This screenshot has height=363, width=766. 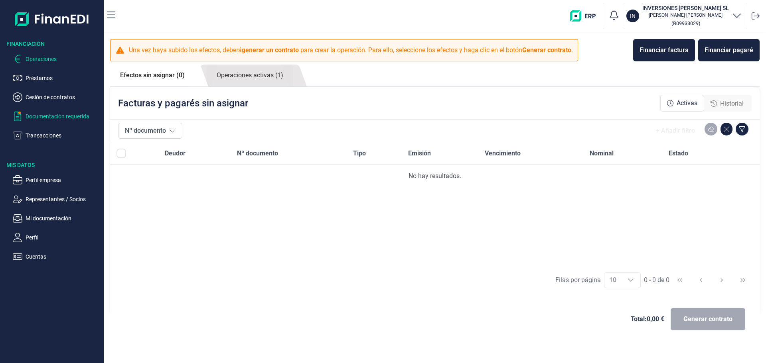 What do you see at coordinates (633, 16) in the screenshot?
I see `p: IN` at bounding box center [633, 16].